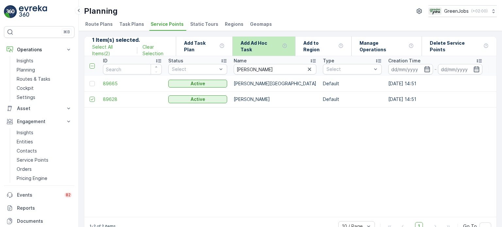  What do you see at coordinates (105, 61) in the screenshot?
I see `p: ID` at bounding box center [105, 61].